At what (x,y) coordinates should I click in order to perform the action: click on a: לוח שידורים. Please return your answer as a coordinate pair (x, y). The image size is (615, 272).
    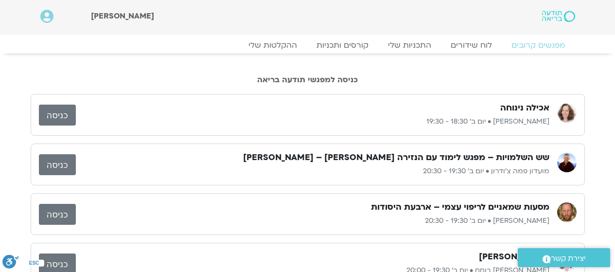
    Looking at the image, I should click on (471, 45).